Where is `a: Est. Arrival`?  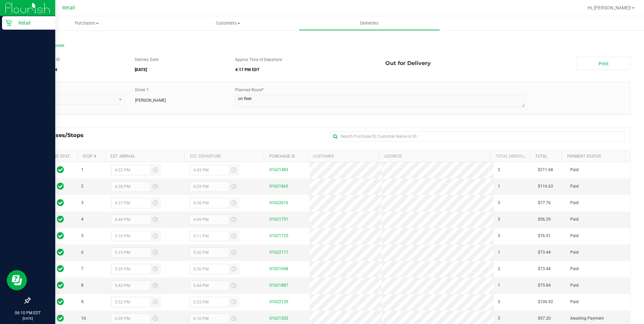
a: Est. Arrival is located at coordinates (122, 156).